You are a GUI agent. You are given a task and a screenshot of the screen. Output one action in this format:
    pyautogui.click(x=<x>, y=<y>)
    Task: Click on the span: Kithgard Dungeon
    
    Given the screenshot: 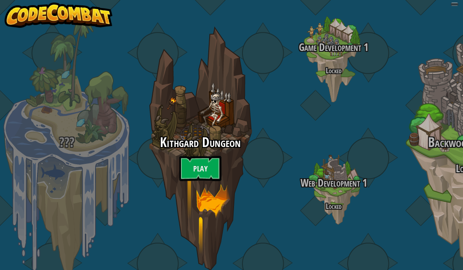 What is the action you would take?
    pyautogui.click(x=200, y=142)
    